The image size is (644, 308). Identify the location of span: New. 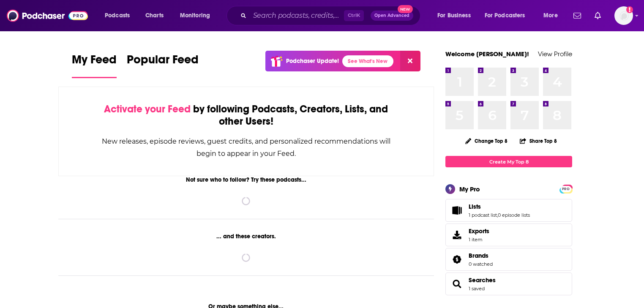
(405, 9).